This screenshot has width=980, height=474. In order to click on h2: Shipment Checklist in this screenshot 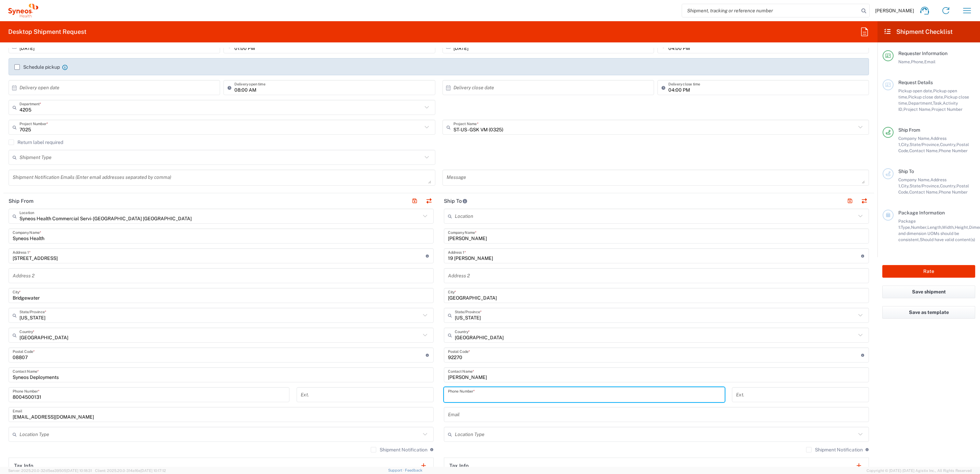, I will do `click(918, 32)`.